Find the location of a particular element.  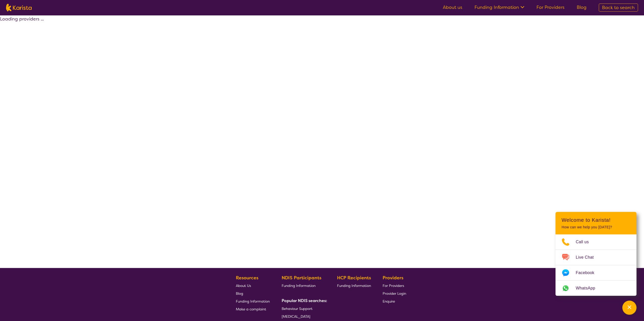

span: Facebook is located at coordinates (588, 273).